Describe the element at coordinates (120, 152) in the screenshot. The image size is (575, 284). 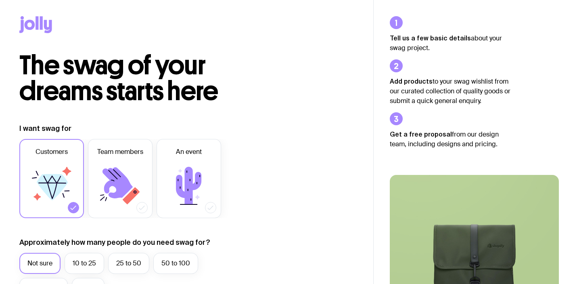
I see `span: Team members` at that location.